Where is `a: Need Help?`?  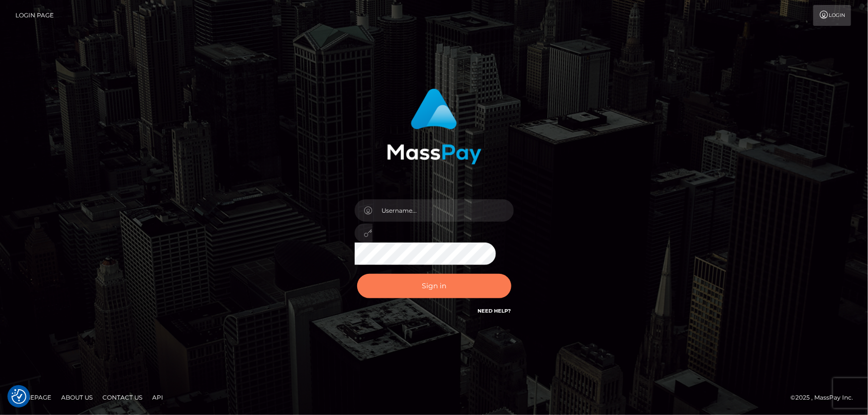 a: Need Help? is located at coordinates (495, 311).